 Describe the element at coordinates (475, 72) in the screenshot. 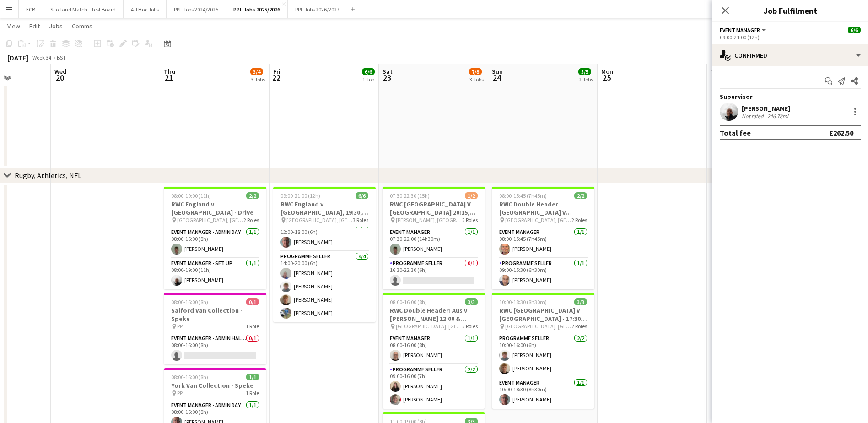

I see `span: 7/8` at that location.